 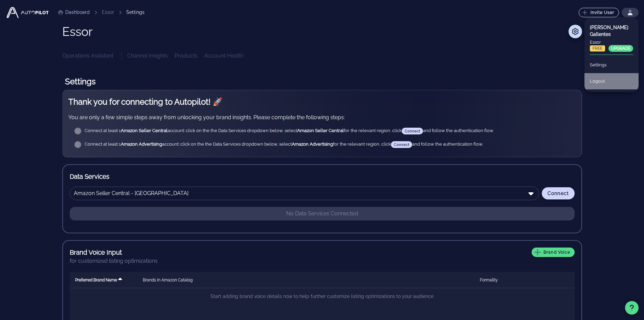 I want to click on th: Preferred Brand Name: Sorted ascending. Activate to sort descending., so click(x=103, y=280).